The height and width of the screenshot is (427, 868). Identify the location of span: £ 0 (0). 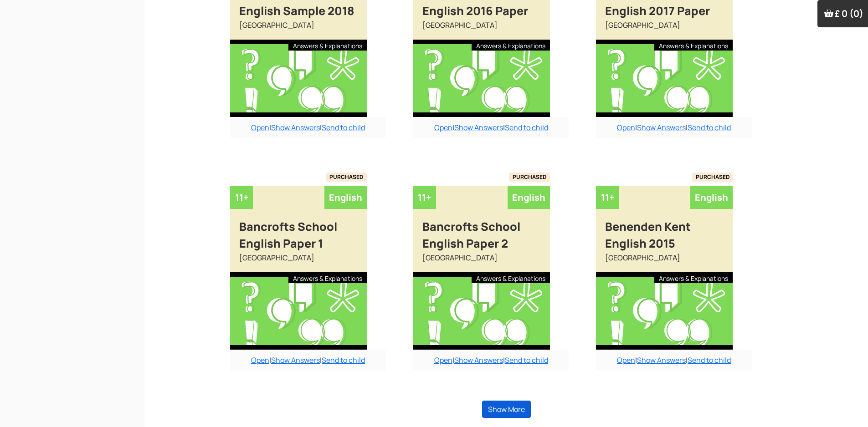
(849, 13).